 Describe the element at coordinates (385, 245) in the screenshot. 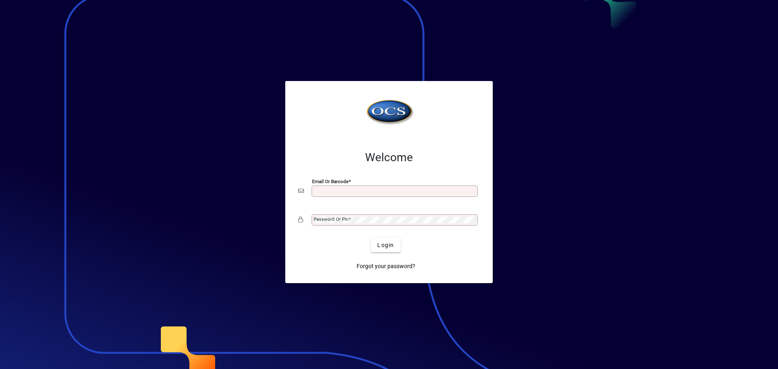

I see `button: Login` at that location.